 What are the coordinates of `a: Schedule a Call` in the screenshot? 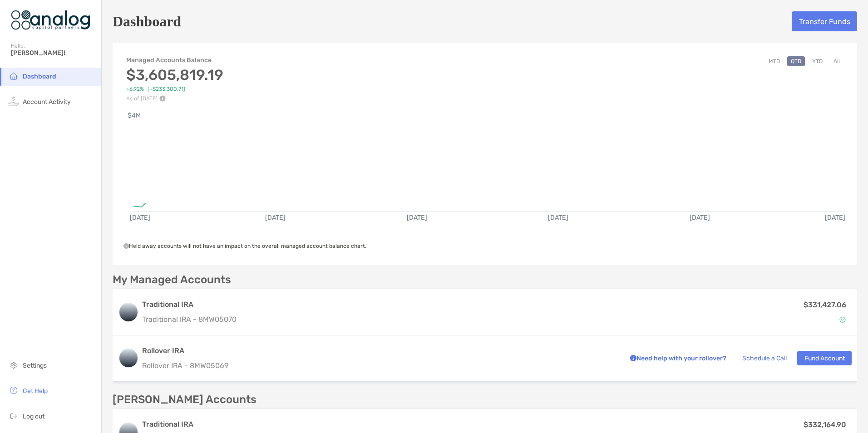 It's located at (764, 358).